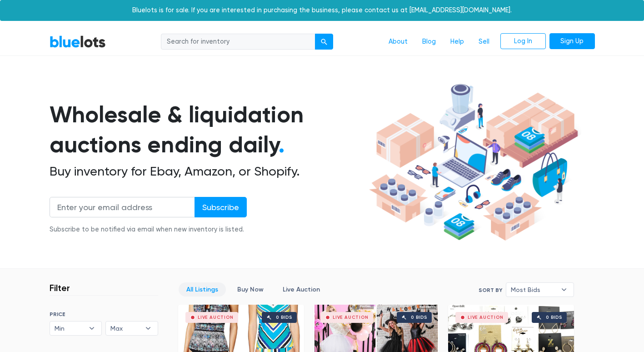 The height and width of the screenshot is (352, 644). What do you see at coordinates (202, 289) in the screenshot?
I see `a: All Listings` at bounding box center [202, 289].